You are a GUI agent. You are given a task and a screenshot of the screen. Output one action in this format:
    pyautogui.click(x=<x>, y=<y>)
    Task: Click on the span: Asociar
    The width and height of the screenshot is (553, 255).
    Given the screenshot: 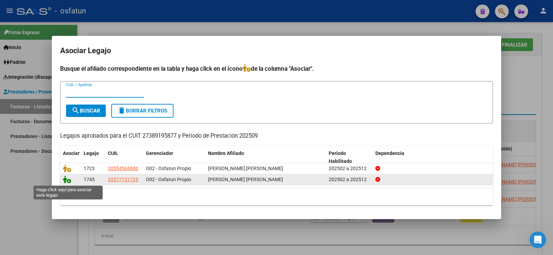 What is the action you would take?
    pyautogui.click(x=71, y=153)
    